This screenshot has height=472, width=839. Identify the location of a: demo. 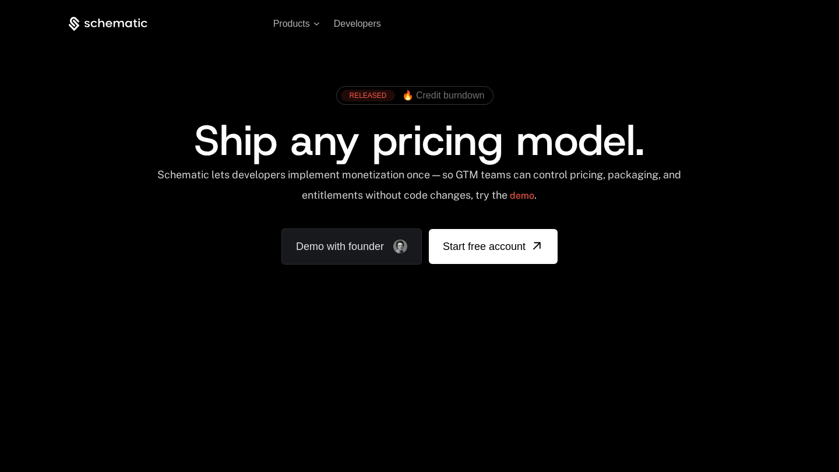
(522, 196).